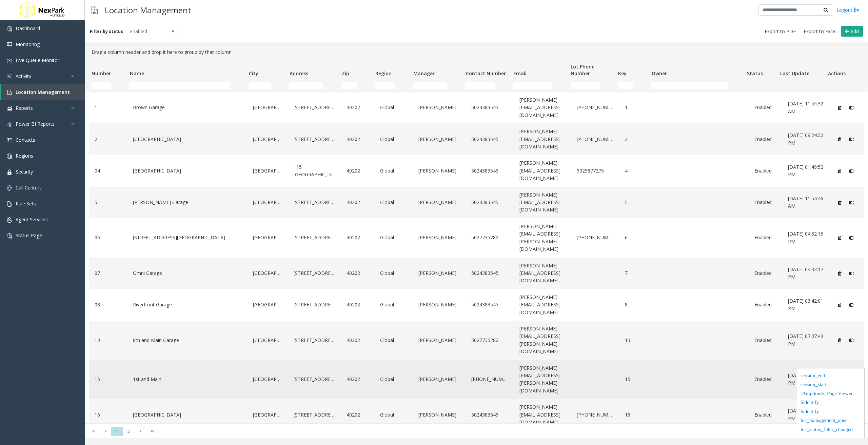 The image size is (868, 445). What do you see at coordinates (696, 85) in the screenshot?
I see `td: Owner Filter` at bounding box center [696, 85].